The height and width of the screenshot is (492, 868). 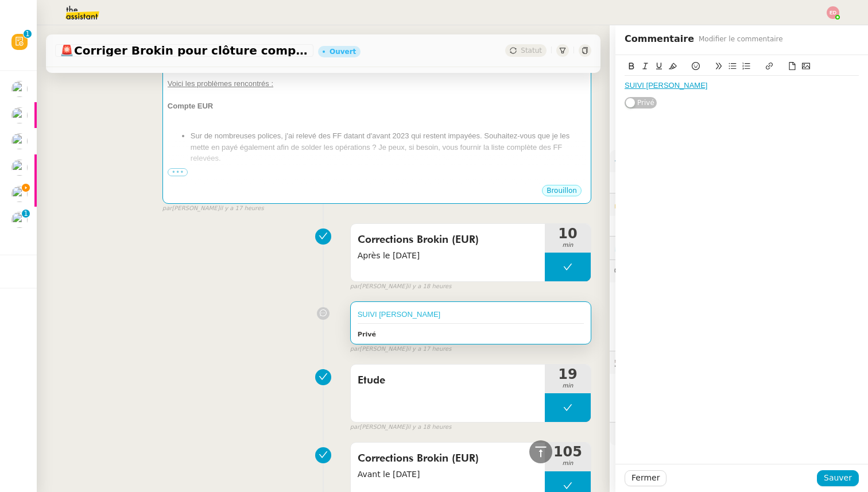 I want to click on li: Sur de nombreuses polices, j'ai relevé des FF datant d'avant 2023 qui restent impayées. Souhaitez..., so click(x=388, y=147).